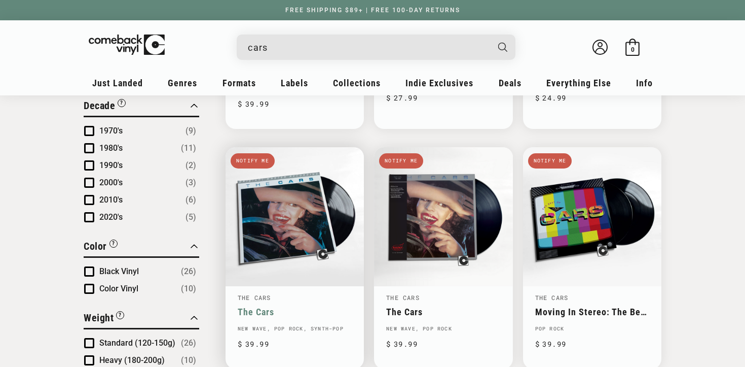  Describe the element at coordinates (376, 47) in the screenshot. I see `div: Search` at that location.